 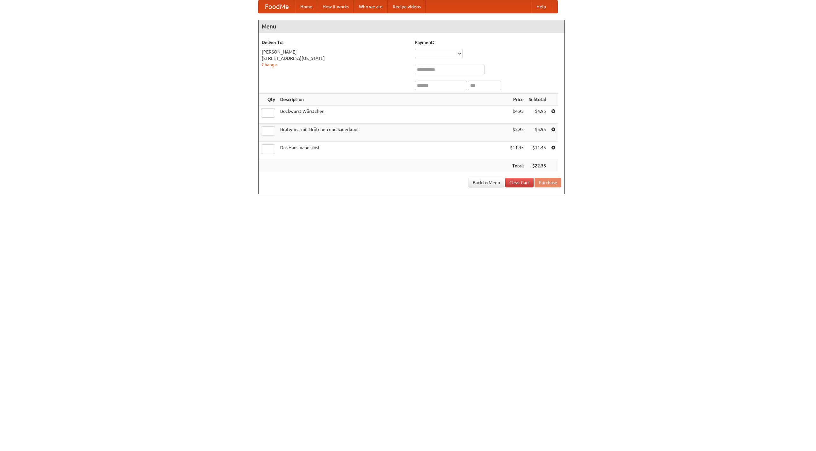 What do you see at coordinates (548, 183) in the screenshot?
I see `button: Purchase` at bounding box center [548, 183].